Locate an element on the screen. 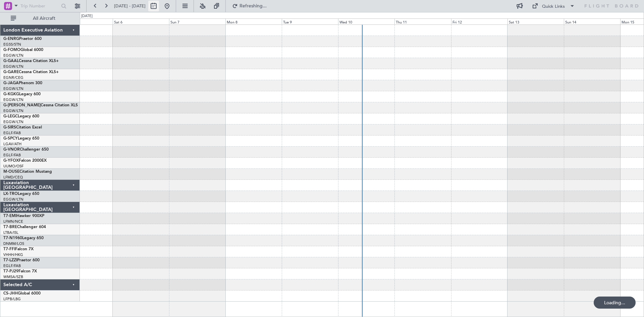 Image resolution: width=644 pixels, height=317 pixels. a: G-KGKGLegacy 600 is located at coordinates (22, 94).